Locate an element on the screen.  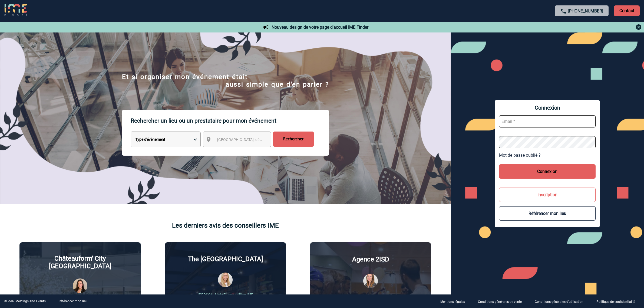
a: Politique de confidentialité is located at coordinates (618, 301).